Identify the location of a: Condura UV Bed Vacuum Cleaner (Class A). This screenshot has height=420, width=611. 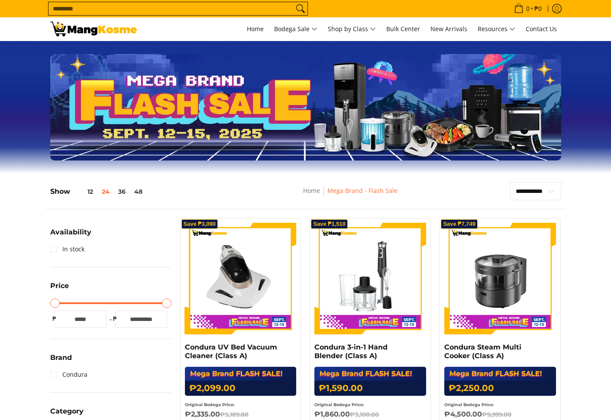
(231, 352).